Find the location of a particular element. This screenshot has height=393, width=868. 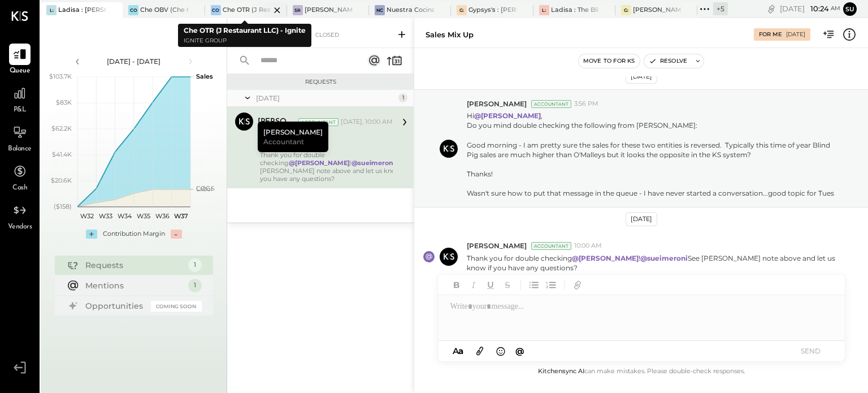

button: Bold is located at coordinates (457, 285).